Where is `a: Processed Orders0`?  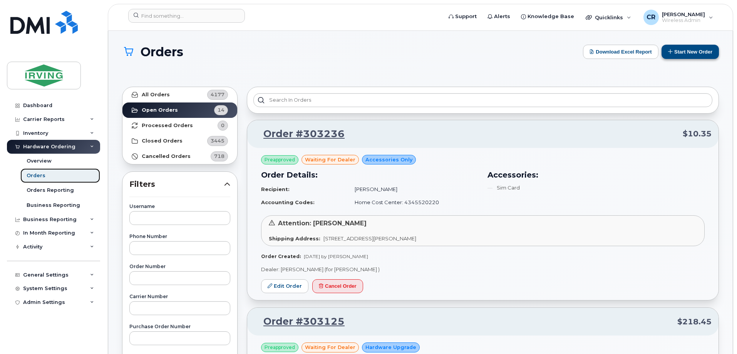 a: Processed Orders0 is located at coordinates (180, 125).